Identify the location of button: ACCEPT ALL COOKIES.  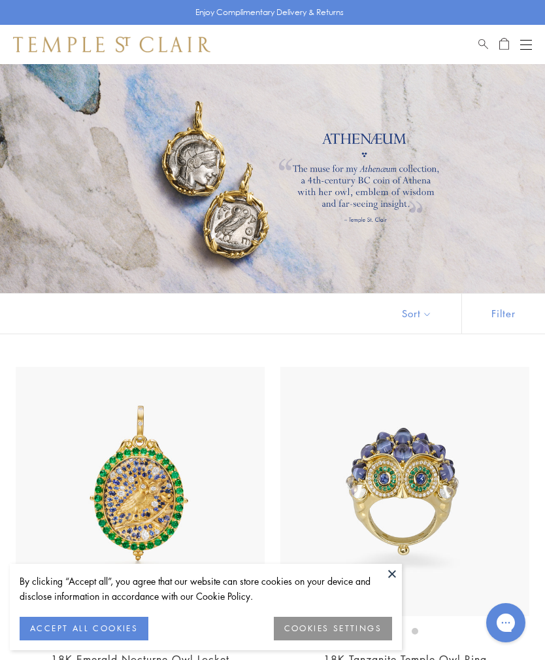
(84, 628).